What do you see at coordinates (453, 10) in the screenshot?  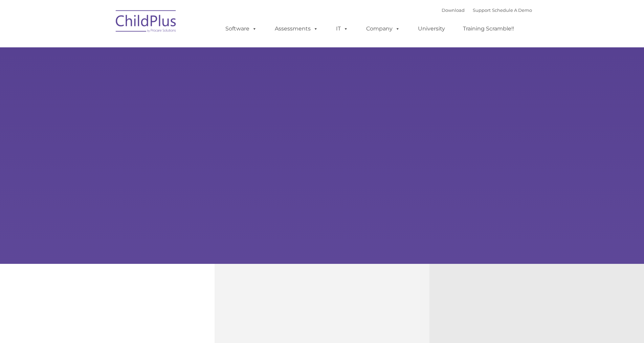 I see `a: Download` at bounding box center [453, 10].